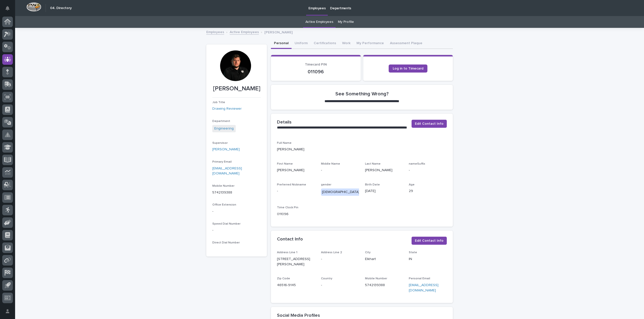  Describe the element at coordinates (419, 279) in the screenshot. I see `span: Personal Email` at that location.